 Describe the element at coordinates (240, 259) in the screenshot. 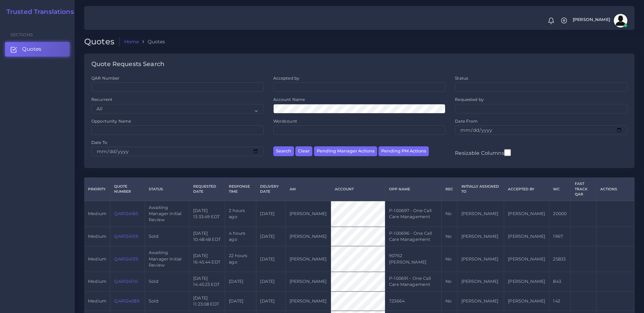

I see `td: 22 hours ago` at that location.